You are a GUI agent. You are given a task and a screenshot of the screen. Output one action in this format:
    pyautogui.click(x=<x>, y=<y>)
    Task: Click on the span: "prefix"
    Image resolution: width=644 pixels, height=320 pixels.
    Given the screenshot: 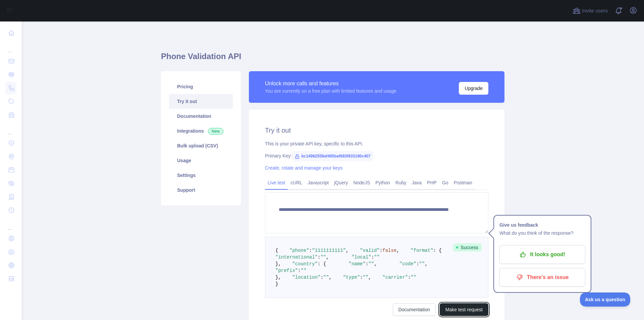 What is the action you would take?
    pyautogui.click(x=286, y=271)
    